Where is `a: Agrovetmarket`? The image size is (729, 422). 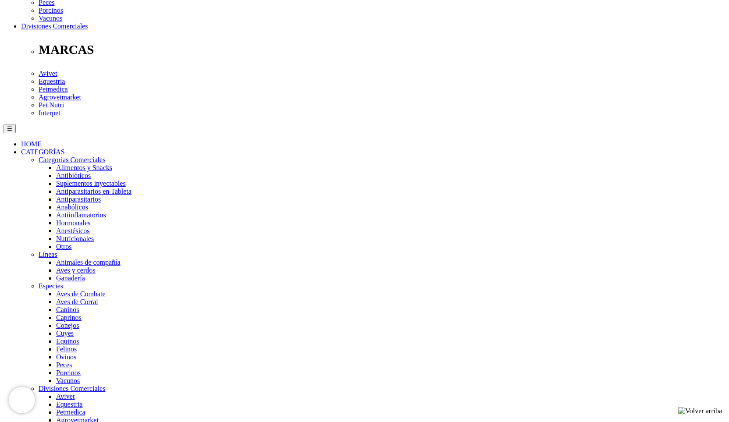 a: Agrovetmarket is located at coordinates (60, 97).